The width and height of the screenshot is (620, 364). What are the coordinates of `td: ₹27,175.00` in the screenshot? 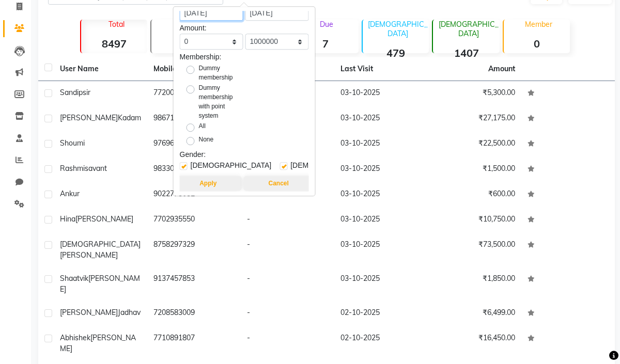 It's located at (474, 119).